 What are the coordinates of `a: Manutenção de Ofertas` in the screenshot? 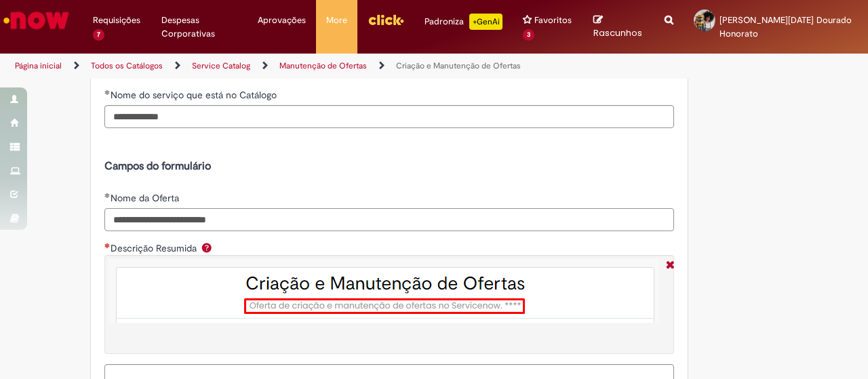 It's located at (323, 66).